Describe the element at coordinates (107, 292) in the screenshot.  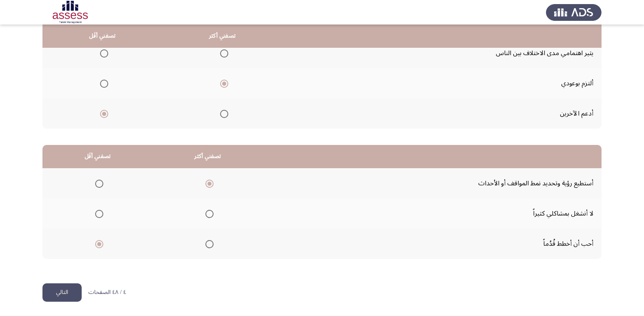
I see `p: ٤ / ٤٨ الصفحات` at that location.